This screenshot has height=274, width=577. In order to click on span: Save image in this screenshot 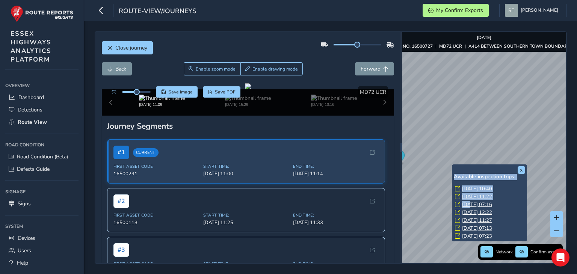, I will do `click(180, 92)`.